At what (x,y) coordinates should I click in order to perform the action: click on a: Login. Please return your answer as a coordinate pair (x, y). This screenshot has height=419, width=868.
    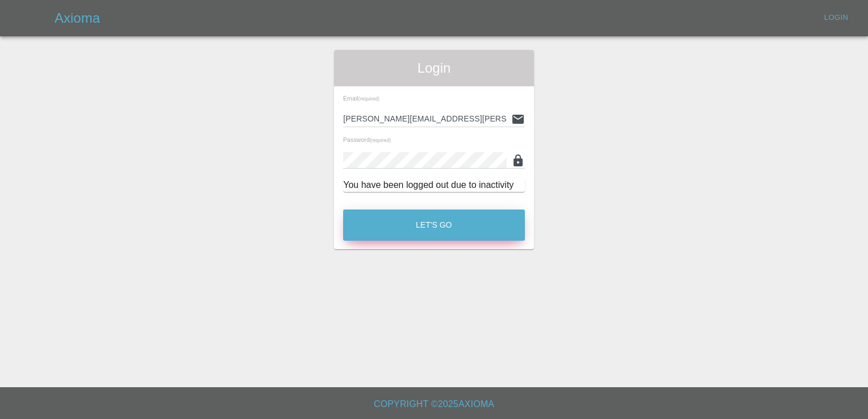
    Looking at the image, I should click on (836, 18).